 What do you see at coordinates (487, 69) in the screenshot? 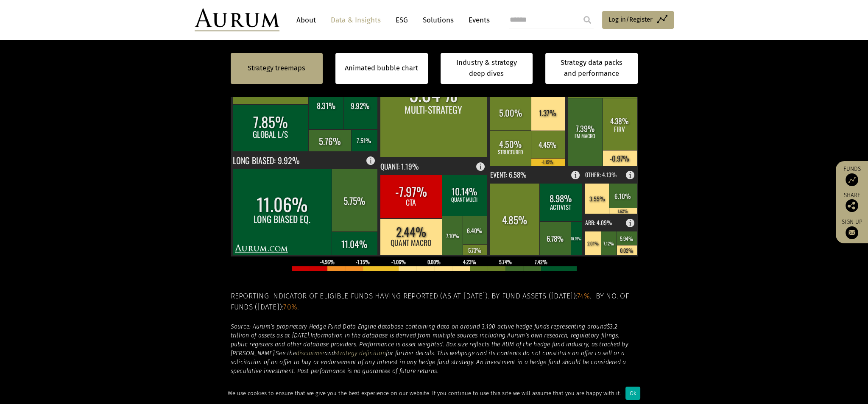
I see `a: Industry & strategy deep dives` at bounding box center [487, 69].